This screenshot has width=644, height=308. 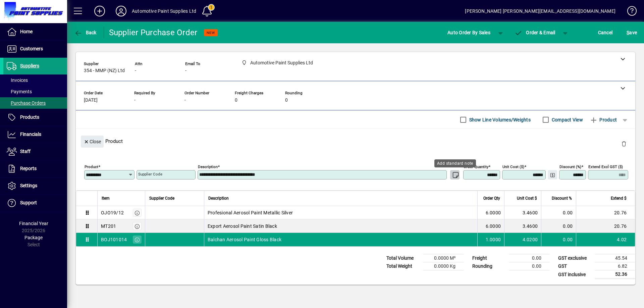 What do you see at coordinates (35, 134) in the screenshot?
I see `a: Financials` at bounding box center [35, 134].